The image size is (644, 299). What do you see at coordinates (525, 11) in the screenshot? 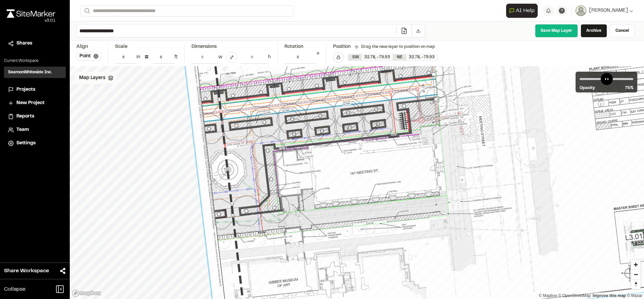
I see `span: AI Help` at bounding box center [525, 11].